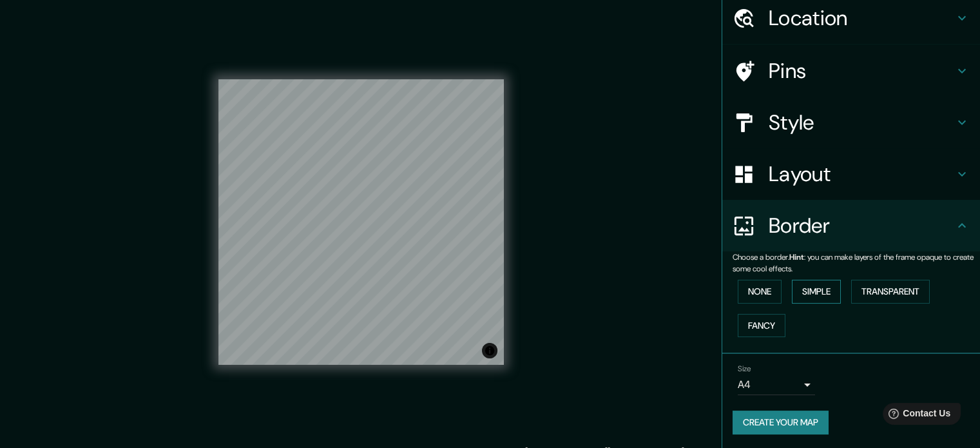 The height and width of the screenshot is (448, 980). Describe the element at coordinates (862, 226) in the screenshot. I see `h4: Border` at that location.